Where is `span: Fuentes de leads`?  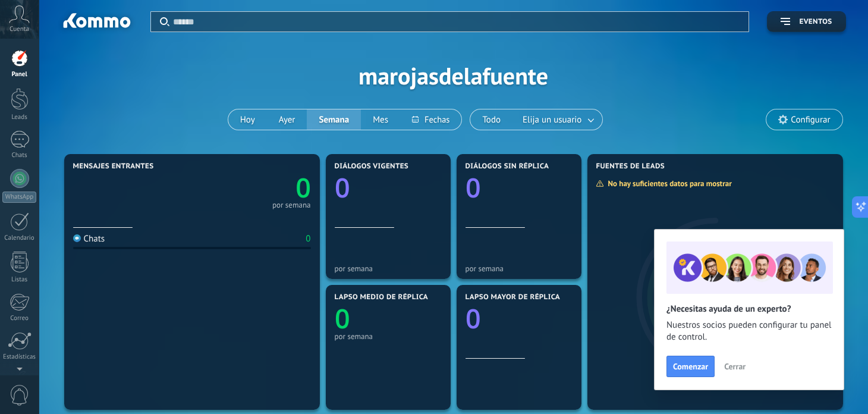 span: Fuentes de leads is located at coordinates (631, 167).